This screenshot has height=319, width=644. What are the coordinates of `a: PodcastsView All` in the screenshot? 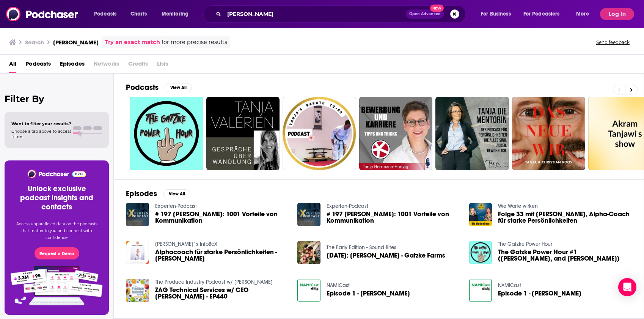 It's located at (159, 87).